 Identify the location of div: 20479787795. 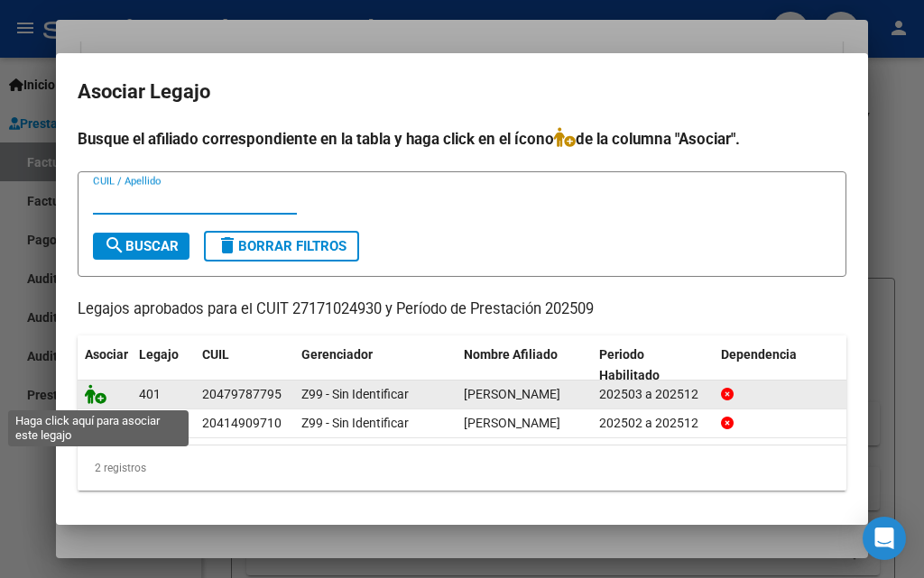
(242, 394).